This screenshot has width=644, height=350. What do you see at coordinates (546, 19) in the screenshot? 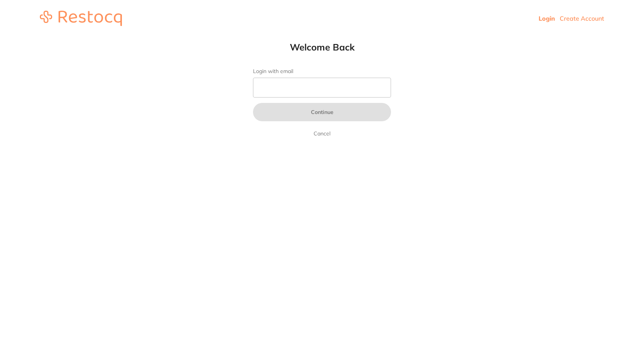
I see `a: Login` at bounding box center [546, 19].